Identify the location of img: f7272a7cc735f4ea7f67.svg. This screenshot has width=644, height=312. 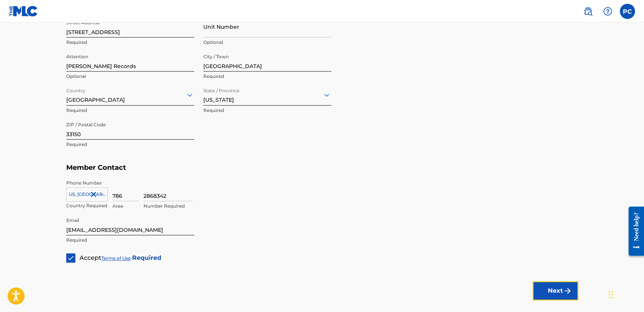
(567, 291).